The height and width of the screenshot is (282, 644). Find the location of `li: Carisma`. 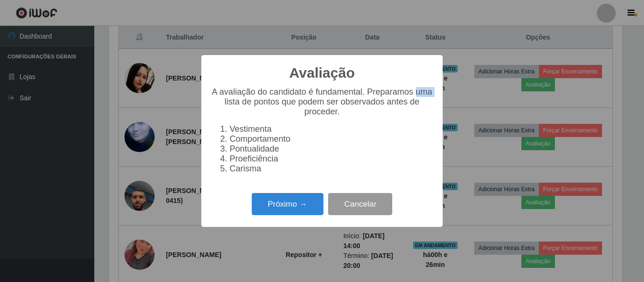

li: Carisma is located at coordinates (331, 169).